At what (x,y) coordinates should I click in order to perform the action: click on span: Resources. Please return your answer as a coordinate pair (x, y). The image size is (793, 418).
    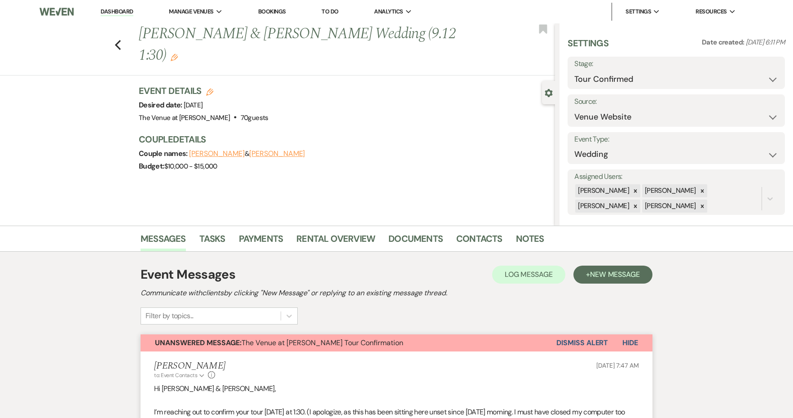
    Looking at the image, I should click on (711, 12).